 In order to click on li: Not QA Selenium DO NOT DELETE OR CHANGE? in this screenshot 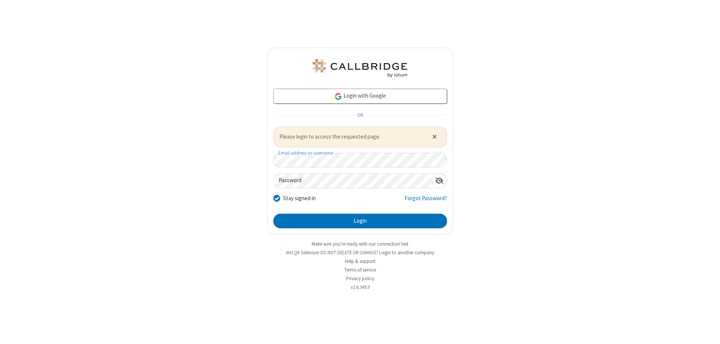, I will do `click(360, 252)`.